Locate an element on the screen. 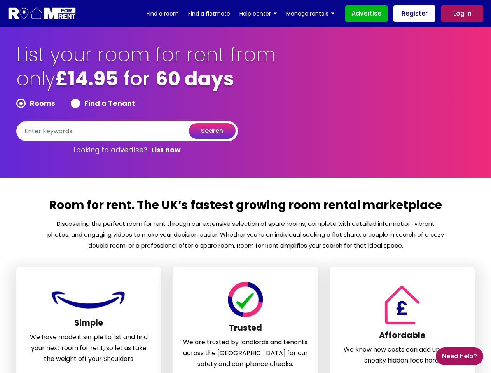 This screenshot has height=373, width=491. a: Advertise is located at coordinates (366, 14).